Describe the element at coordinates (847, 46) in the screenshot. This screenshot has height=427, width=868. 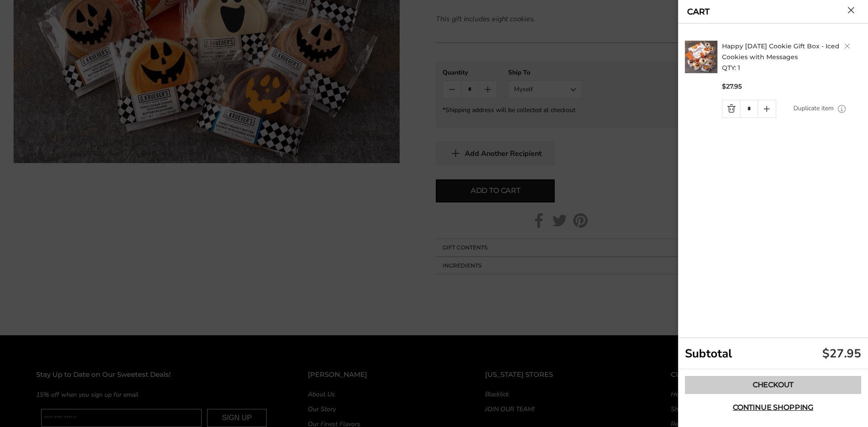
I see `a: Delete product` at that location.